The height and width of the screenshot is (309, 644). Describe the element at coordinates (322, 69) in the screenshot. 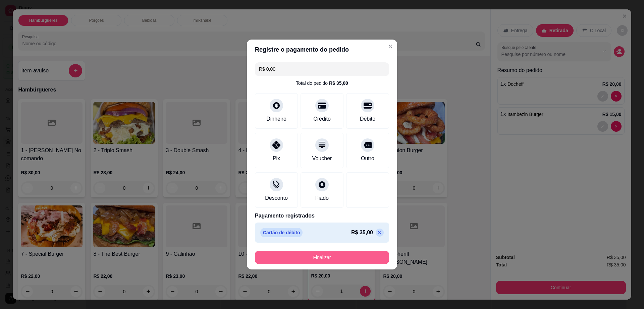

I see `input: Ex.: hambúrguer de cordeiro` at that location.